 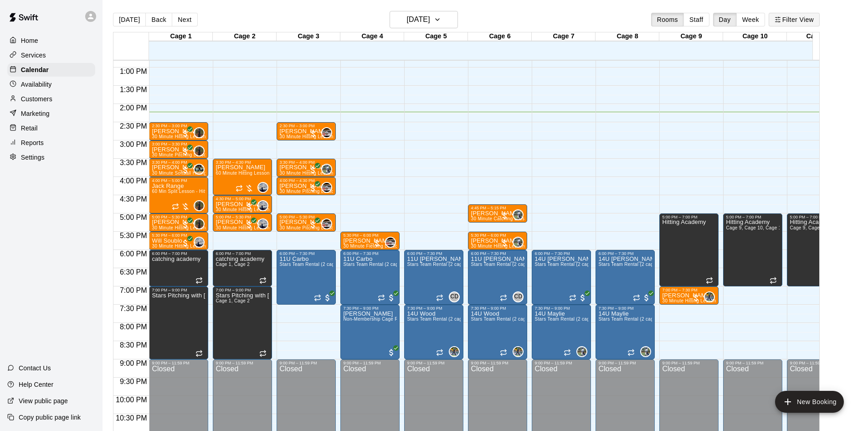 I want to click on div: 5:30 PM – 6:00 PM, so click(x=370, y=235).